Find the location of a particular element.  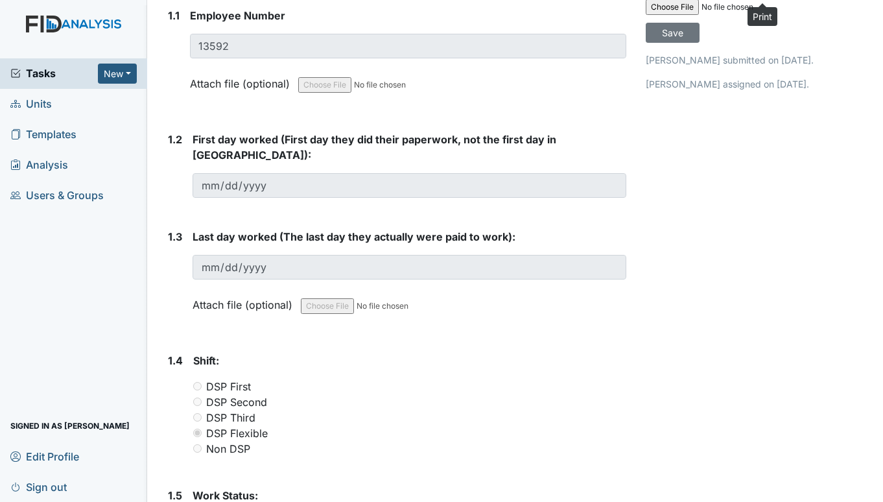

span: Sign out is located at coordinates (38, 486).